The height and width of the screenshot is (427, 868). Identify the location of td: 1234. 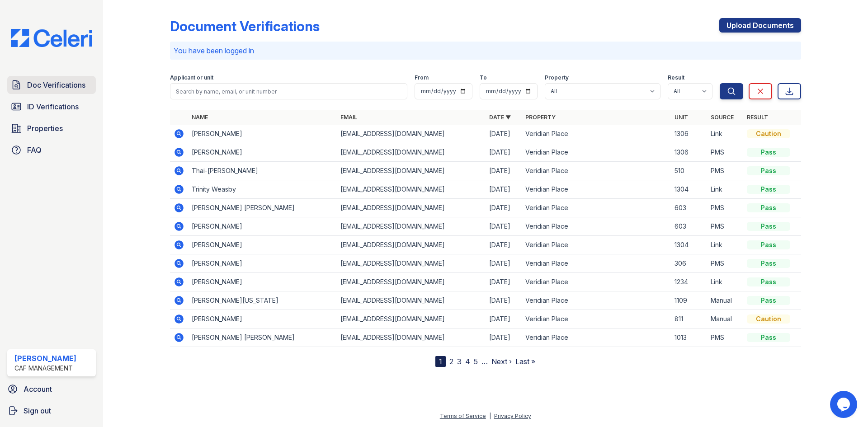
(689, 282).